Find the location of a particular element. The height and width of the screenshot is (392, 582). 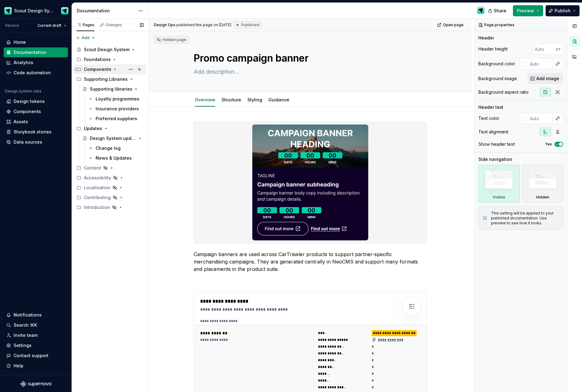

div: Design tokens is located at coordinates (29, 102).